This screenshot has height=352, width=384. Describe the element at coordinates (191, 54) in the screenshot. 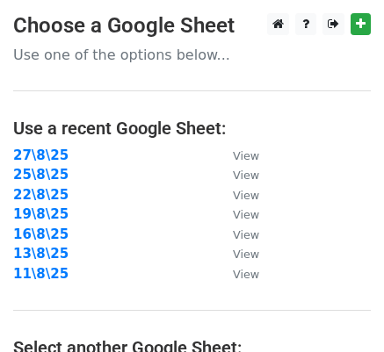

I see `p: Use one of the options below...` at that location.